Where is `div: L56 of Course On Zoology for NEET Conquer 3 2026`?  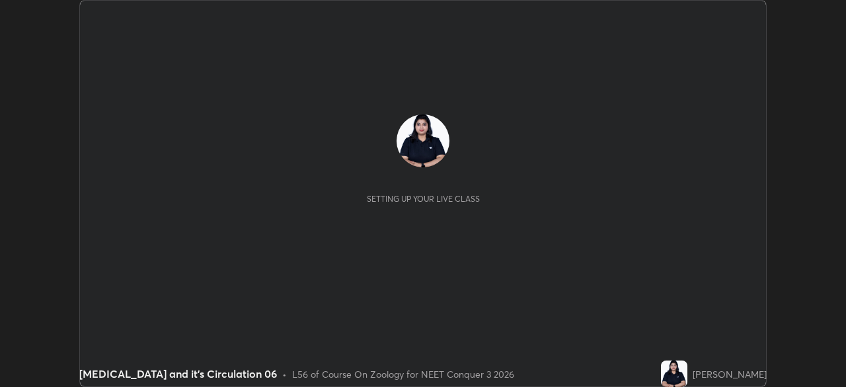
div: L56 of Course On Zoology for NEET Conquer 3 2026 is located at coordinates (403, 373).